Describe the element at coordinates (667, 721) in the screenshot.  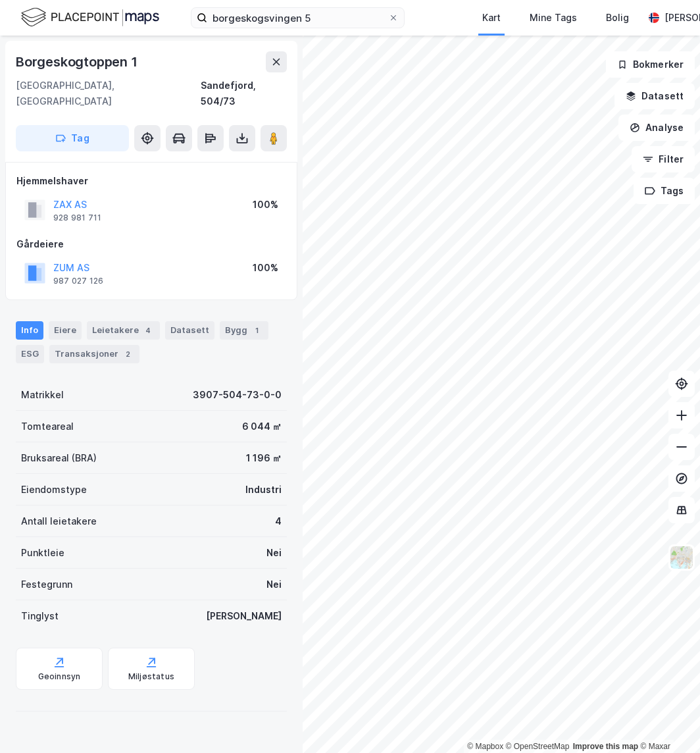
I see `div: Kontrollprogram for chat` at that location.